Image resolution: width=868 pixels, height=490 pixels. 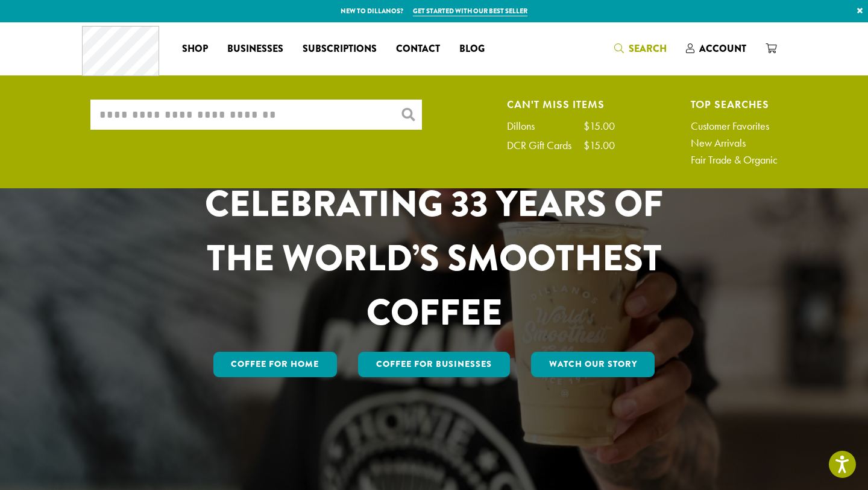 I want to click on div: Dillons, so click(x=527, y=126).